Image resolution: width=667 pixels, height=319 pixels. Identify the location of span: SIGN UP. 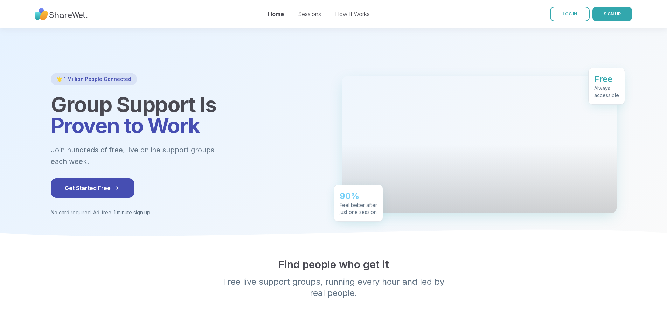
(612, 14).